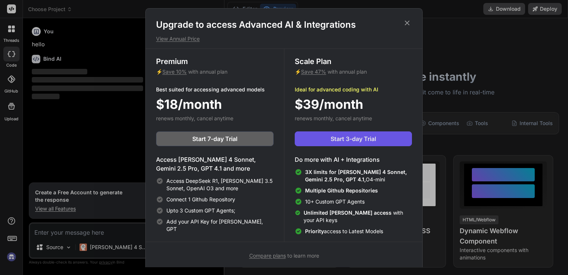 The height and width of the screenshot is (275, 568). What do you see at coordinates (353, 90) in the screenshot?
I see `p: Ideal for advanced coding with AI` at bounding box center [353, 90].